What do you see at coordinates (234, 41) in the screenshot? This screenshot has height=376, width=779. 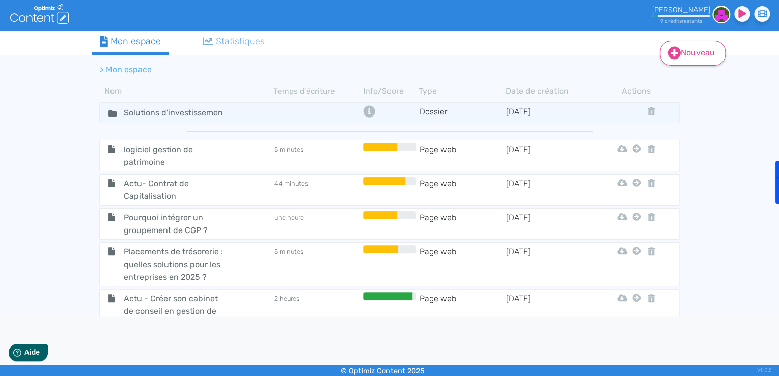 I see `a: Statistiques` at bounding box center [234, 41].